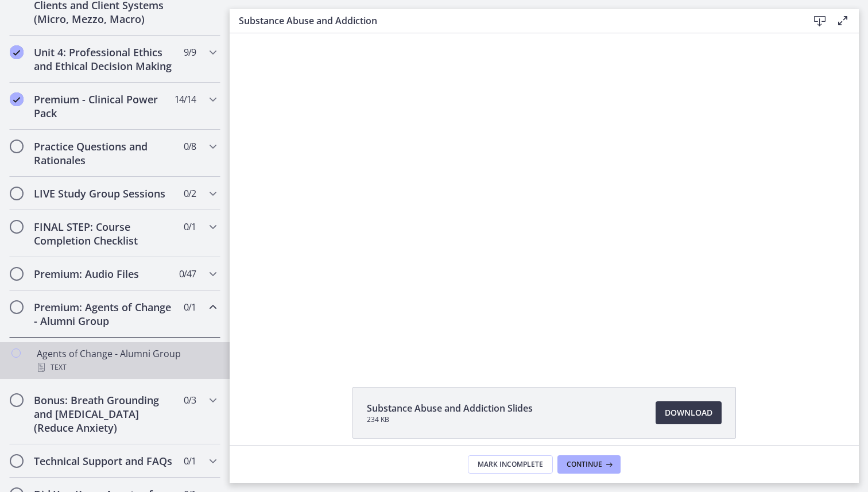 This screenshot has height=492, width=868. I want to click on h2: Premium: Agents of Change - Alumni Group, so click(104, 314).